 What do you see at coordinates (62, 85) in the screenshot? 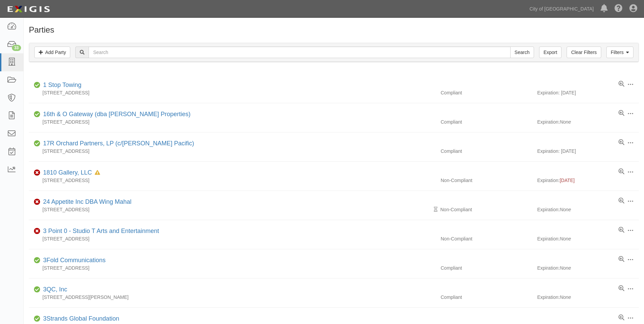
I see `a: 1 Stop Towing` at bounding box center [62, 85].